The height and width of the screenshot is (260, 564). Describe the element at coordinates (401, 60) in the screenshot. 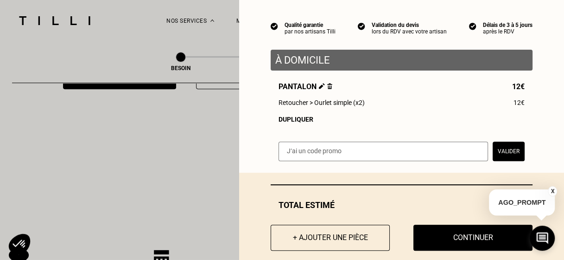

I see `p: À domicile` at that location.